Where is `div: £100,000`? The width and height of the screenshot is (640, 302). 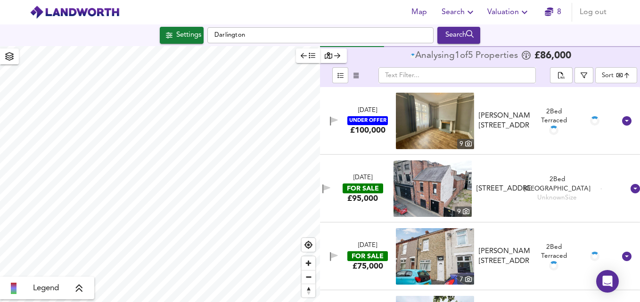
div: £100,000 is located at coordinates (367, 130).